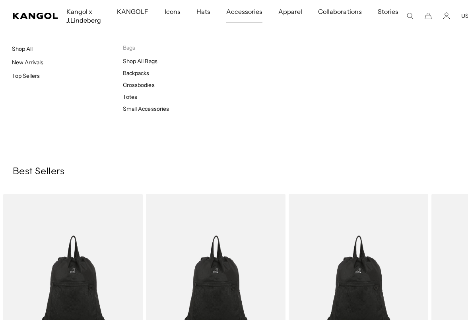 This screenshot has width=468, height=320. I want to click on a: Shop All, so click(22, 49).